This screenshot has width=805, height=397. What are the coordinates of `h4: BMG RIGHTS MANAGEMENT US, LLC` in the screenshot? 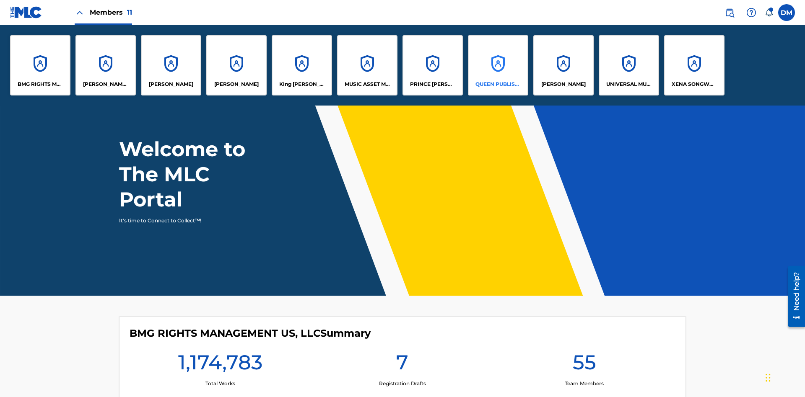 It's located at (250, 334).